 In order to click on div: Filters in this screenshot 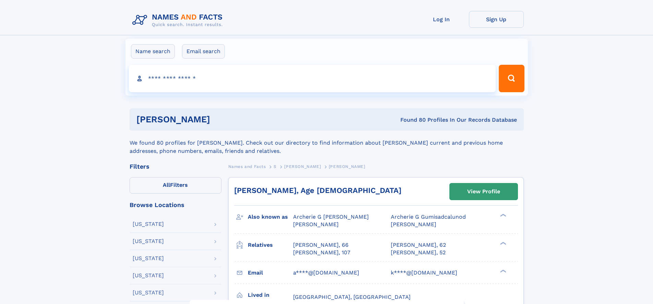, I will do `click(175, 166)`.